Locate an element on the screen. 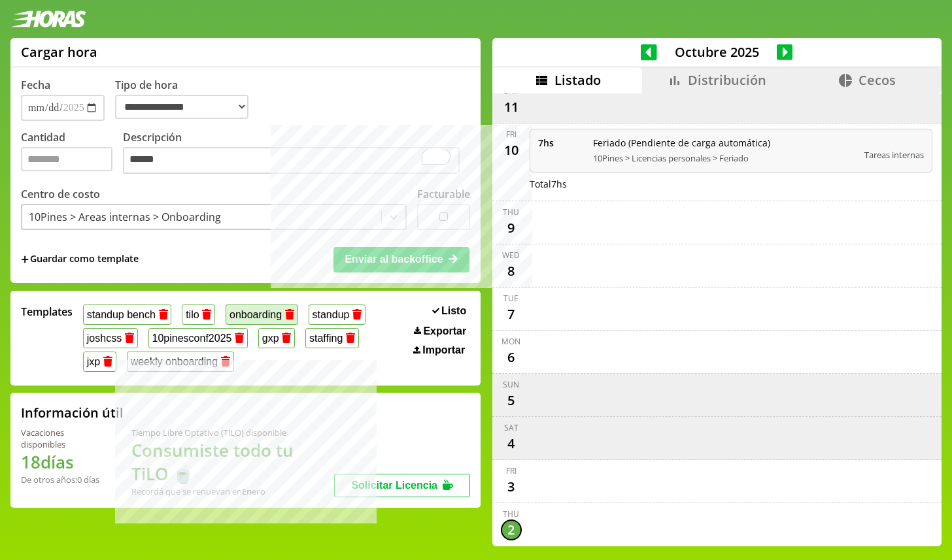  span: 10Pines > Licencias personales > Feriado is located at coordinates (724, 158).